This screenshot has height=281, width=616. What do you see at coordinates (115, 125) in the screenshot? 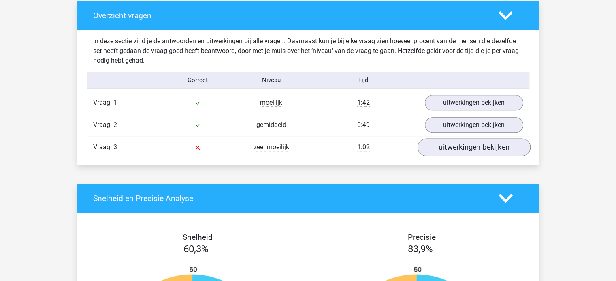
I see `span: 2` at bounding box center [115, 125].